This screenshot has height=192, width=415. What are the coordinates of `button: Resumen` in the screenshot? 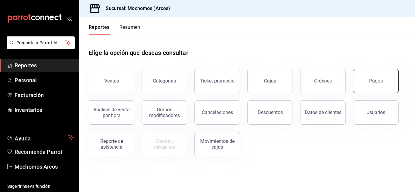 It's located at (130, 29).